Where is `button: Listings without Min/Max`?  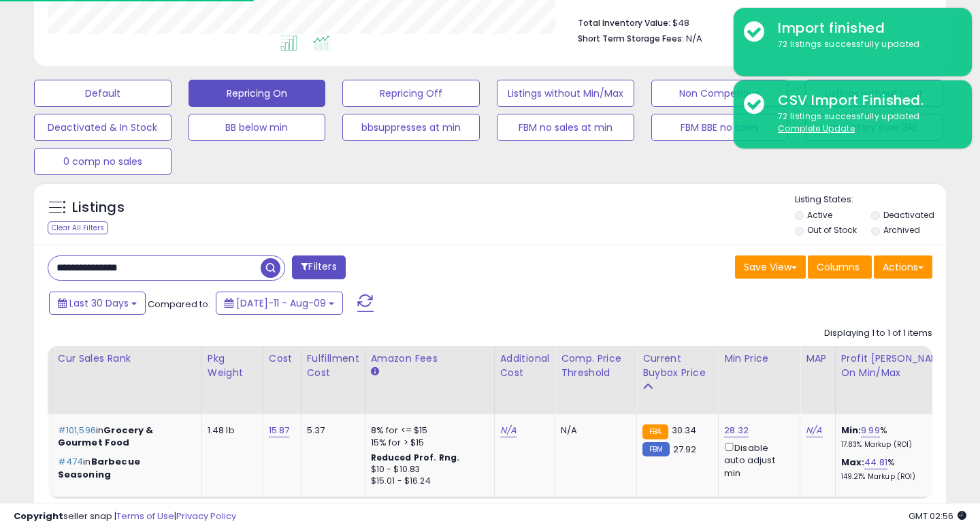
button: Listings without Min/Max is located at coordinates (565, 94).